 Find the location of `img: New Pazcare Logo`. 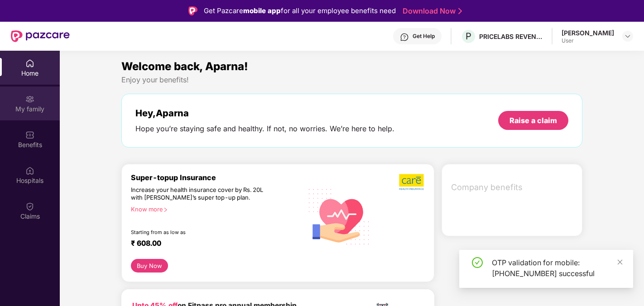

img: New Pazcare Logo is located at coordinates (40, 36).